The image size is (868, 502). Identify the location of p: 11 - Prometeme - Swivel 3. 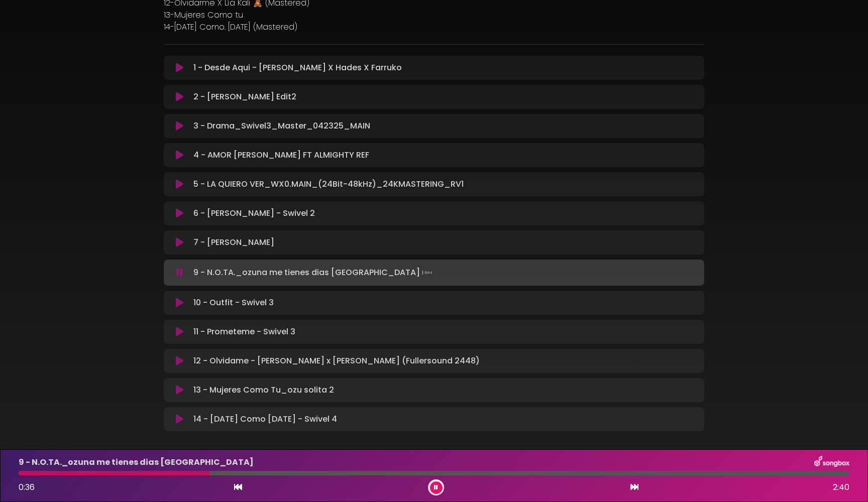
(244, 332).